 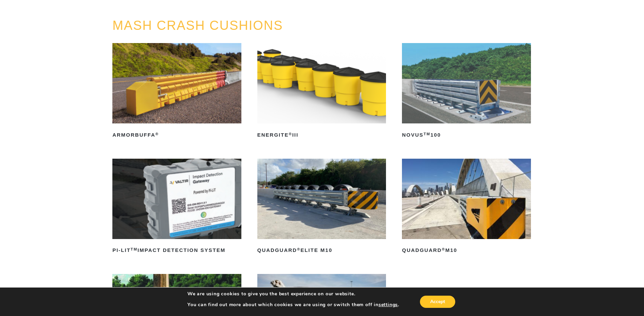 I want to click on a: QuadGuard®Elite M10, so click(x=322, y=208).